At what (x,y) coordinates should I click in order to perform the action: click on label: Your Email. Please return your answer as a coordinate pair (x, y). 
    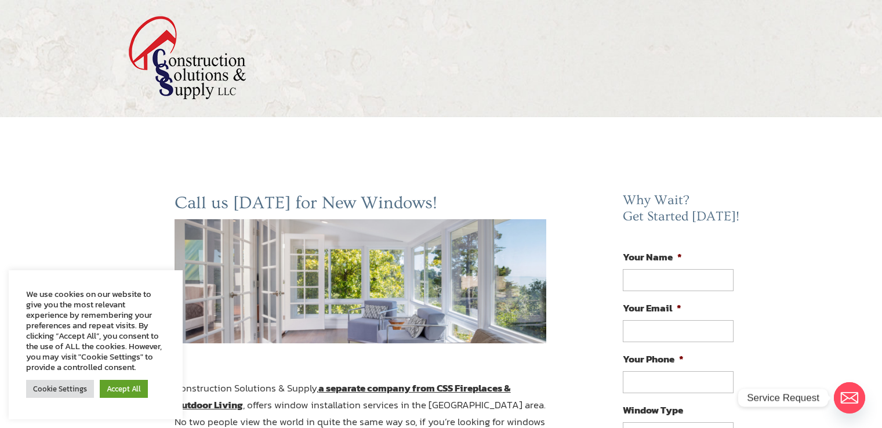
    Looking at the image, I should click on (652, 308).